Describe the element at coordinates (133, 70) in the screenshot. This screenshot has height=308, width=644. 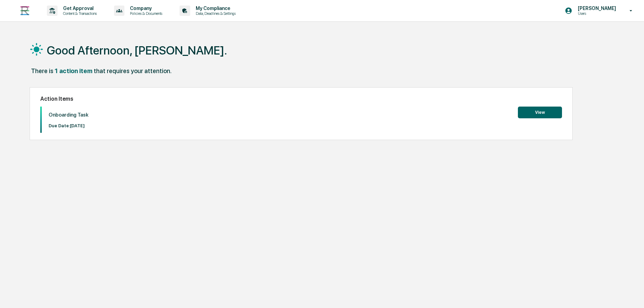
I see `div: that requires your attention.` at that location.